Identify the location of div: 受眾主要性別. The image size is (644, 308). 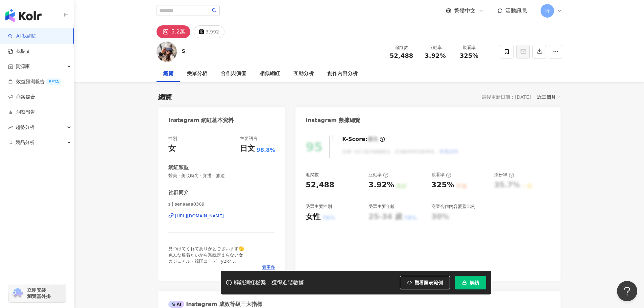
(319, 207).